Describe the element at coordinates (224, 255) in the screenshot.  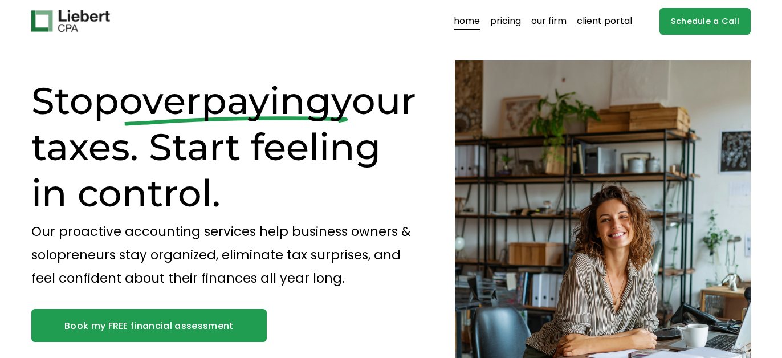
I see `p: Our proactive accounting services help business owners & solopreneurs stay organized, eliminate t...` at that location.